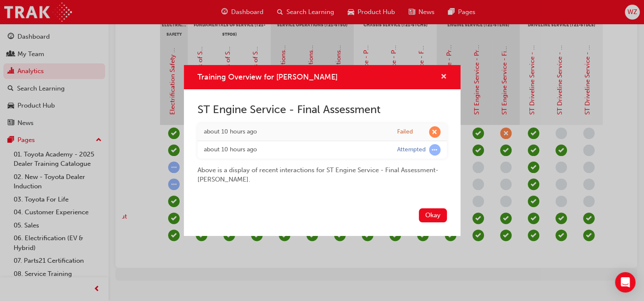 This screenshot has width=644, height=301. Describe the element at coordinates (294, 150) in the screenshot. I see `div: Sat Aug 23 2025 14:37:37 GMT+0930 (Australian Central Standard Time)` at that location.